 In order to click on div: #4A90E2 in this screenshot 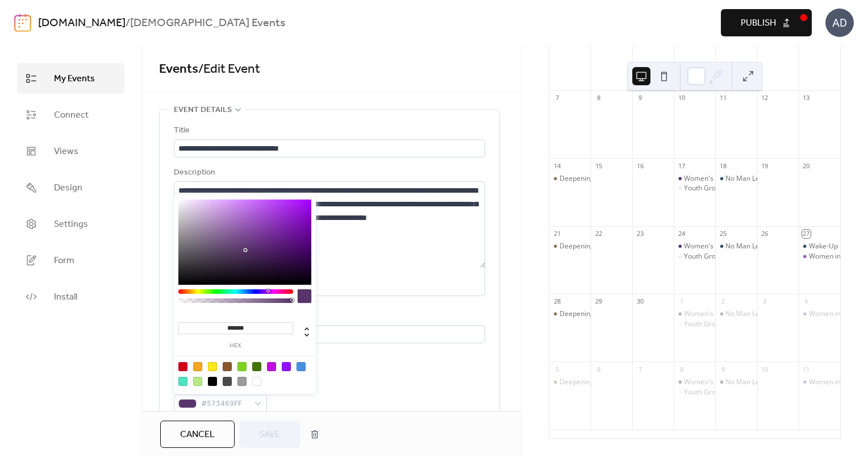, I will do `click(301, 367)`.